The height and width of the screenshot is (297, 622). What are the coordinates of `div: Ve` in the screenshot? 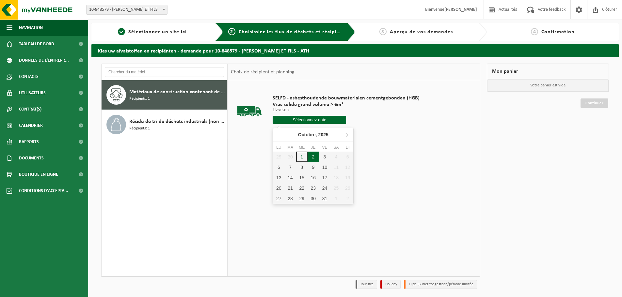 It's located at (324, 147).